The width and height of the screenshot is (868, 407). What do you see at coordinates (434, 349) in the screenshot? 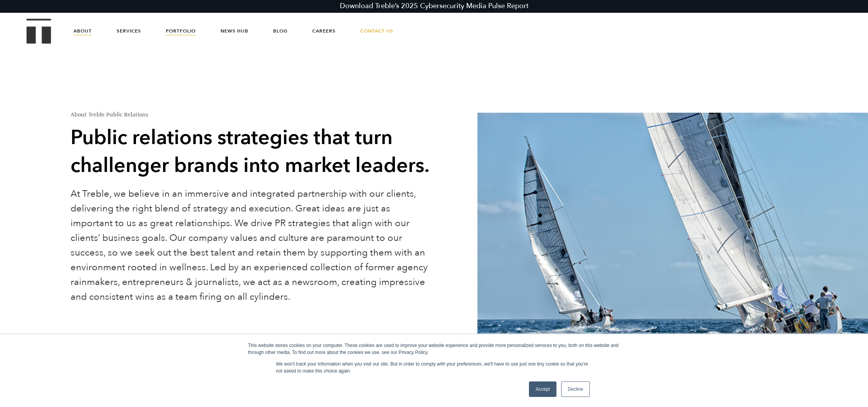
I see `div: This website stores cookies on your computer. These cookies are used to improve your website expe...` at bounding box center [434, 349].